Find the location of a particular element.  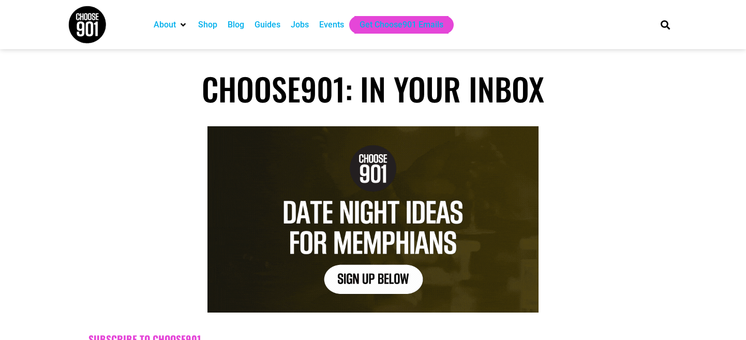

div: Guides is located at coordinates (268, 25).